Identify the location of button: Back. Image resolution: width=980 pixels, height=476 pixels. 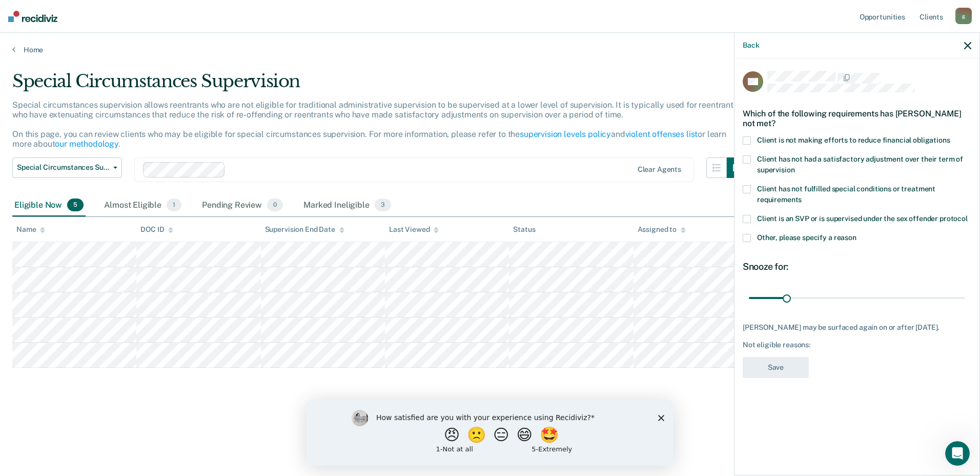
(751, 45).